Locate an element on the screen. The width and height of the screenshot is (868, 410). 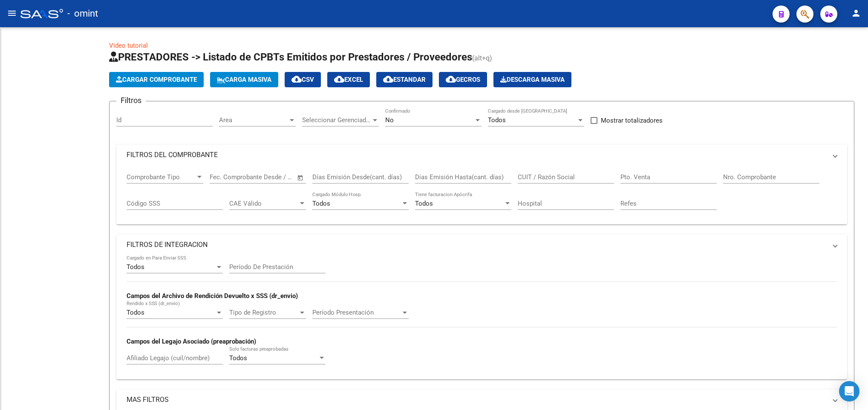
span: PRESTADORES -> Listado de CPBTs Emitidos por Prestadores / Proveedores is located at coordinates (290, 57).